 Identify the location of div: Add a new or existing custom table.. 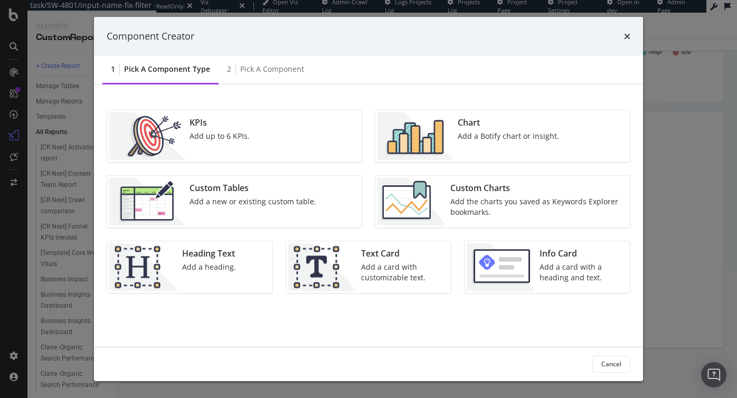
(253, 202).